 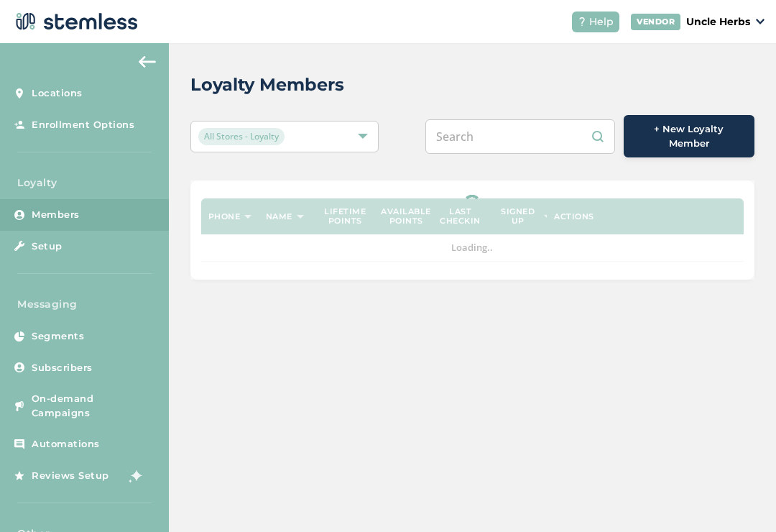 What do you see at coordinates (601, 21) in the screenshot?
I see `span: Help` at bounding box center [601, 21].